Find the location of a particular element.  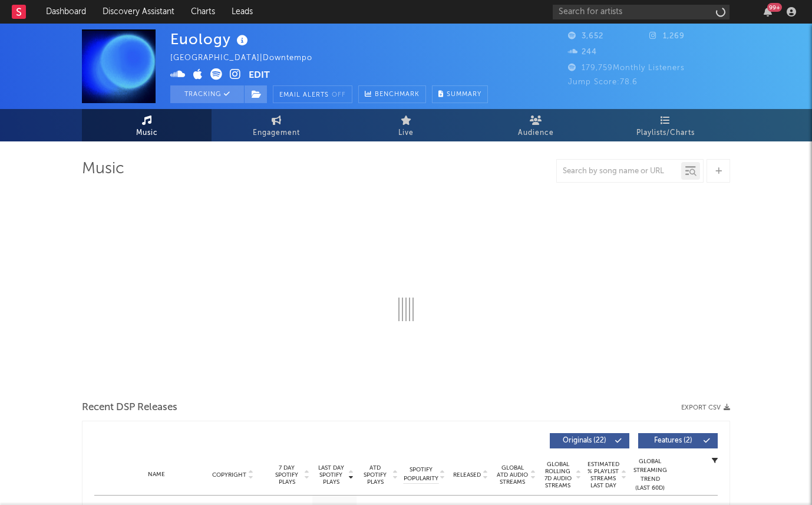

button: Edit is located at coordinates (259, 75).